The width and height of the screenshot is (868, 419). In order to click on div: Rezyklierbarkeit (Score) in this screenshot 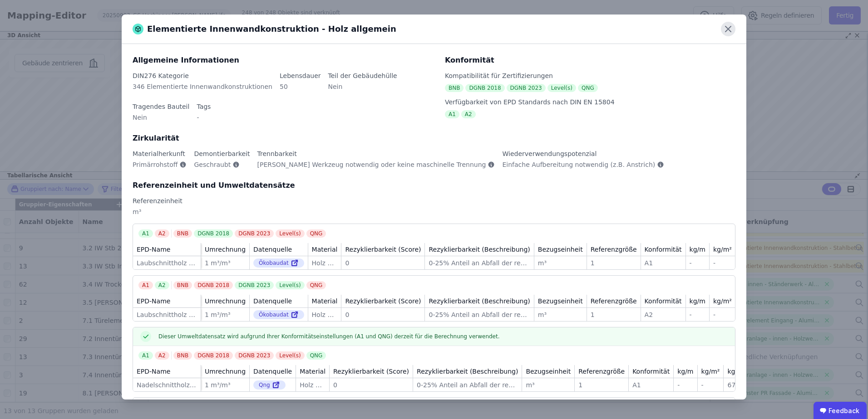, I will do `click(371, 372)`.